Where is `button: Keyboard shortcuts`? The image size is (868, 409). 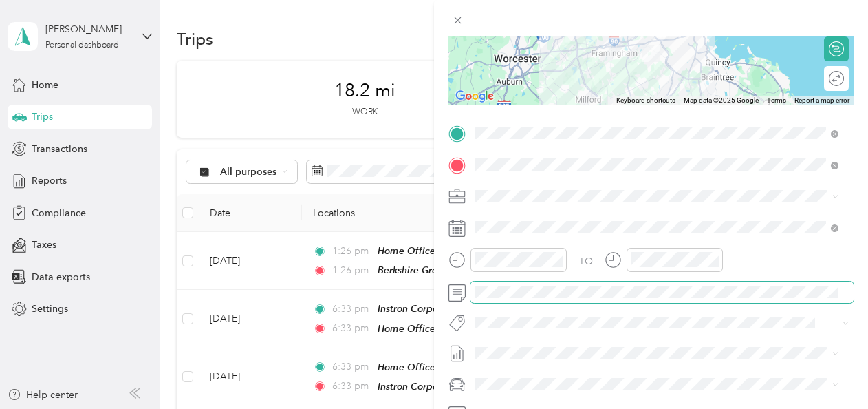 button: Keyboard shortcuts is located at coordinates (646, 100).